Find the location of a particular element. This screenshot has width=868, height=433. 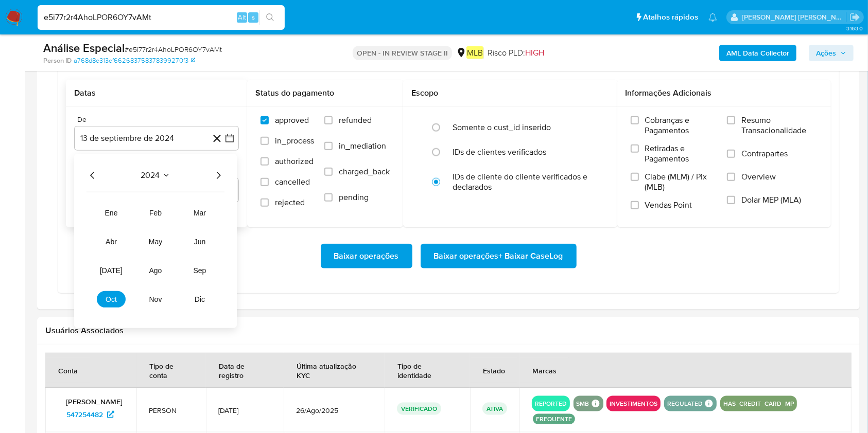

button: AML Data Collector is located at coordinates (758, 53).